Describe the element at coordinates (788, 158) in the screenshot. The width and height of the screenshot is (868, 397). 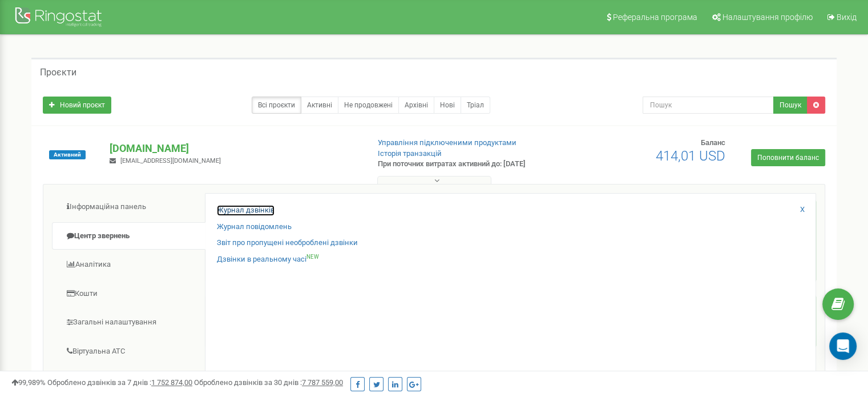
I see `a: Поповнити баланс` at that location.